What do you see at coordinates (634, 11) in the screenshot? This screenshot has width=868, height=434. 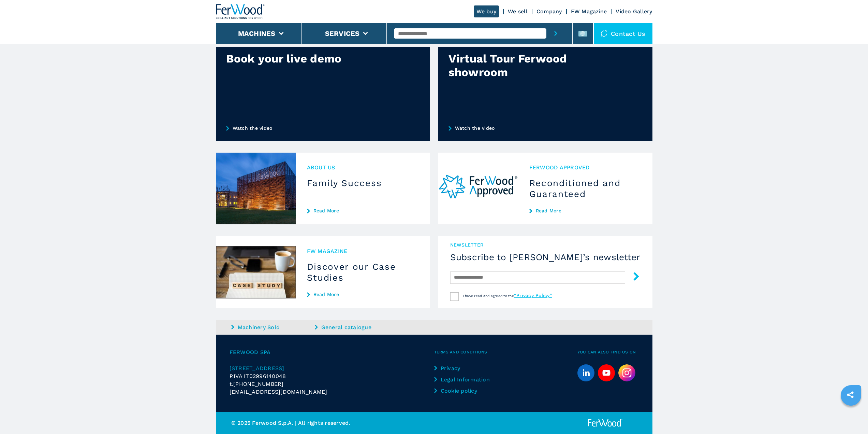 I see `a: Video Gallery` at bounding box center [634, 11].